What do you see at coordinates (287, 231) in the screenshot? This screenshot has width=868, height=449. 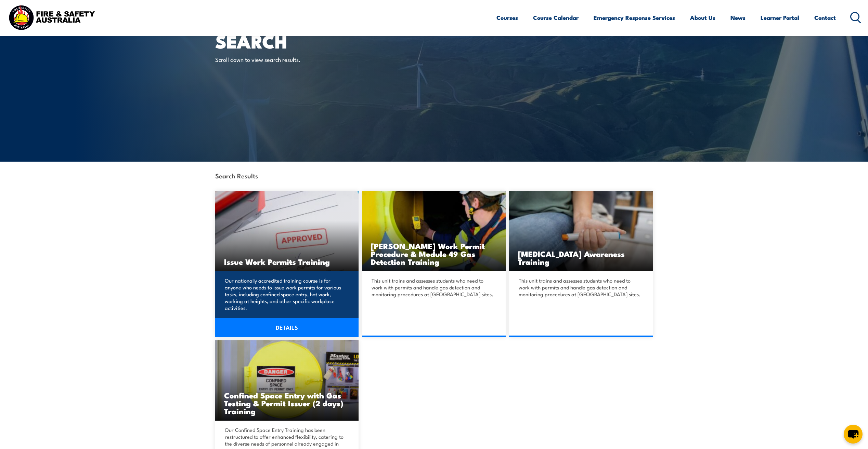 I see `img: Issue Work Permits` at bounding box center [287, 231].